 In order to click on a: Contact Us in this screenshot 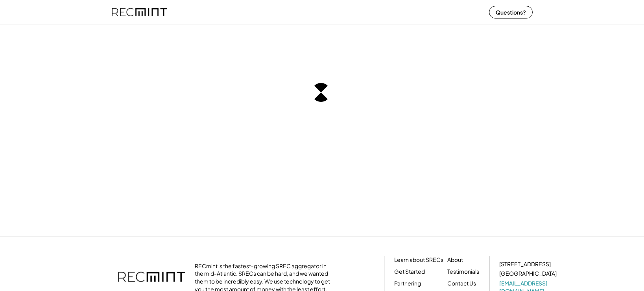, I will do `click(461, 283)`.